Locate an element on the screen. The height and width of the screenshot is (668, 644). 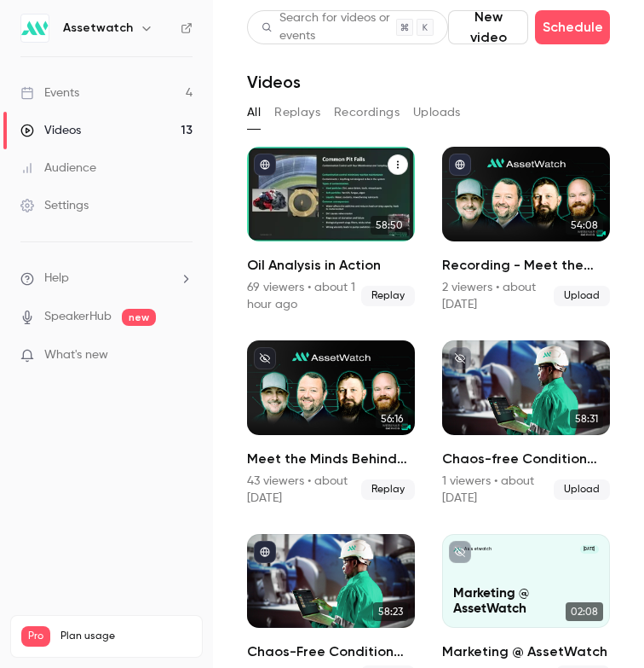
button: New video is located at coordinates (488, 27).